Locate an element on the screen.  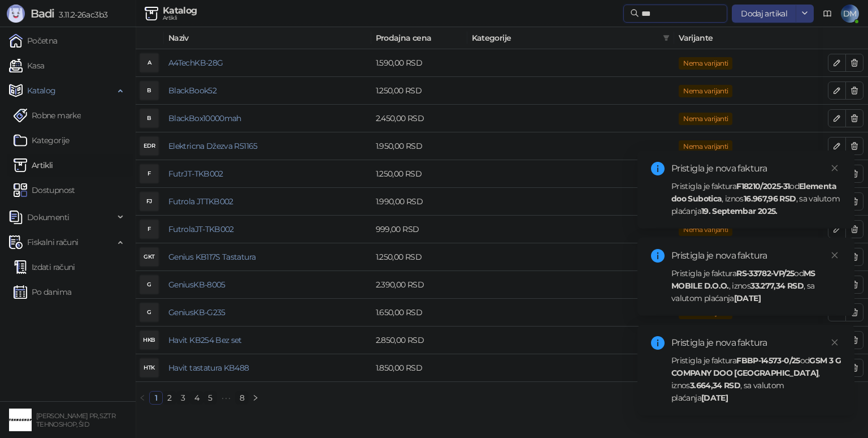
a: Genius KB117S Tastatura is located at coordinates (212, 256).